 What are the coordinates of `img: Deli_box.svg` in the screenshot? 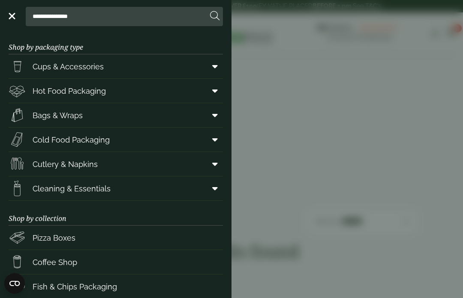 It's located at (17, 91).